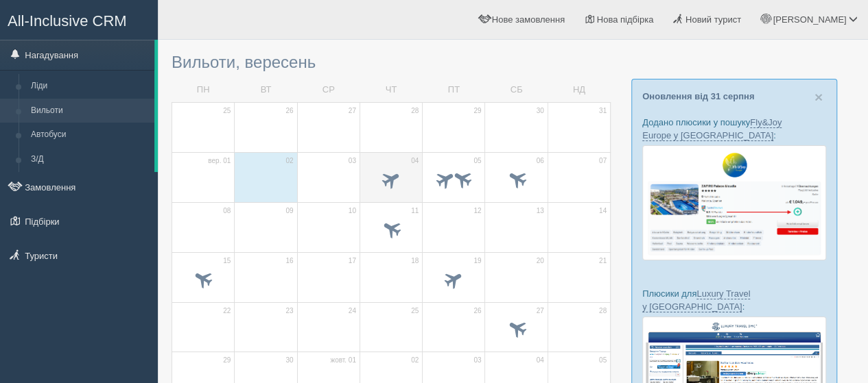 The image size is (868, 383). Describe the element at coordinates (818, 96) in the screenshot. I see `button: Close` at that location.